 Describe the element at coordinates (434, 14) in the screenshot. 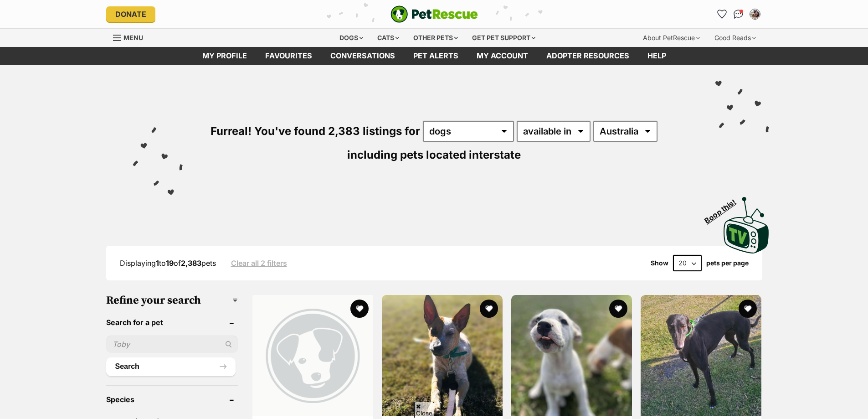

I see `a: PetRescue` at that location.